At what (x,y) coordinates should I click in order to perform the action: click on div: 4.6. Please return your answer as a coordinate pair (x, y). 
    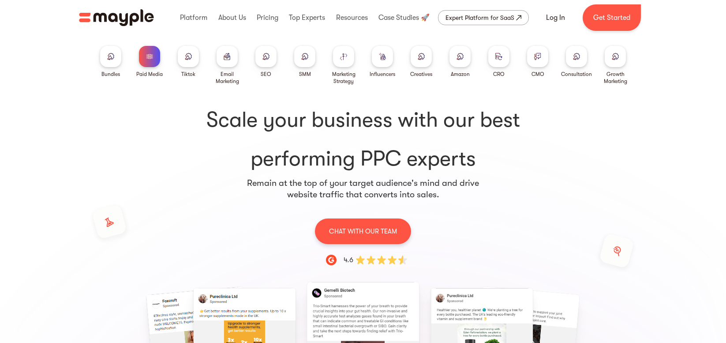
    Looking at the image, I should click on (349, 260).